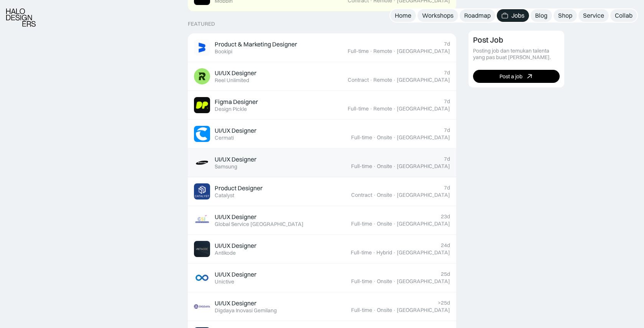 Image resolution: width=644 pixels, height=328 pixels. I want to click on div: Cermati, so click(224, 138).